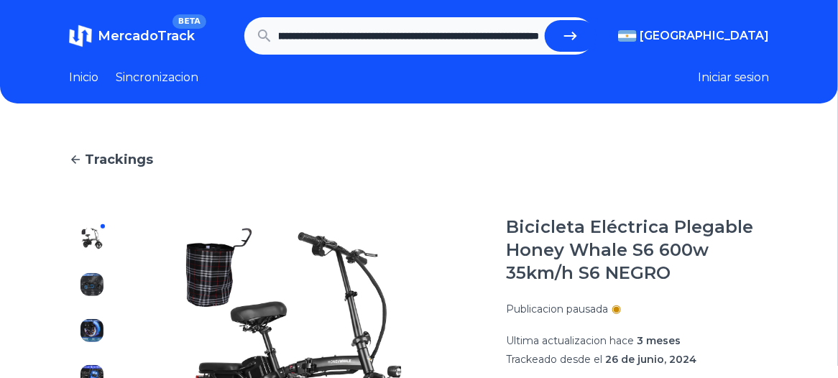 This screenshot has height=378, width=838. Describe the element at coordinates (80, 36) in the screenshot. I see `img: MercadoTrack` at that location.